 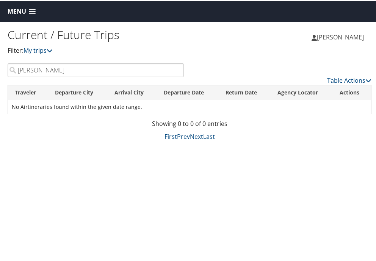 What do you see at coordinates (171, 135) in the screenshot?
I see `a: First` at bounding box center [171, 135].